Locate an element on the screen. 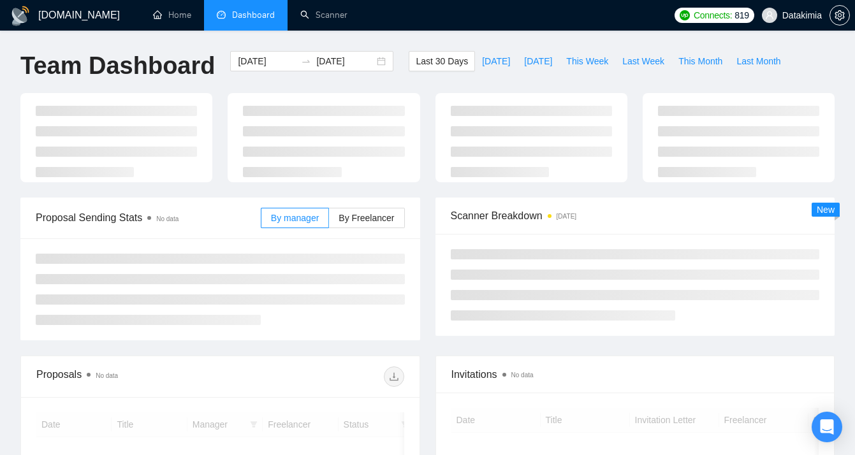 The width and height of the screenshot is (855, 455). a: setting is located at coordinates (840, 15).